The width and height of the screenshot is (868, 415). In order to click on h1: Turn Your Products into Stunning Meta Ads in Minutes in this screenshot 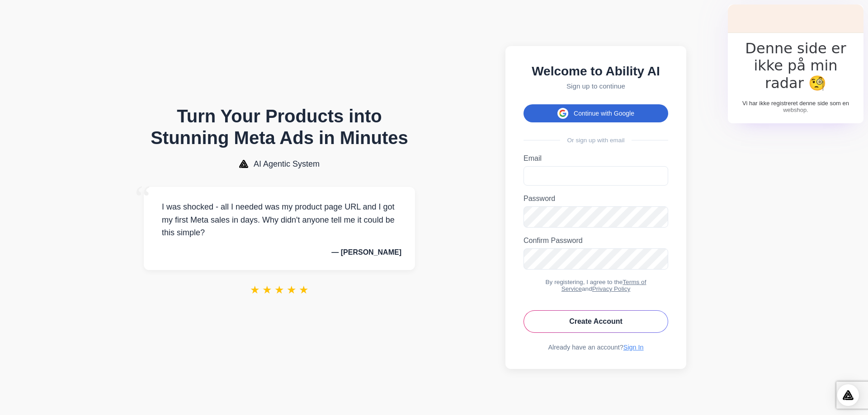, I will do `click(279, 127)`.